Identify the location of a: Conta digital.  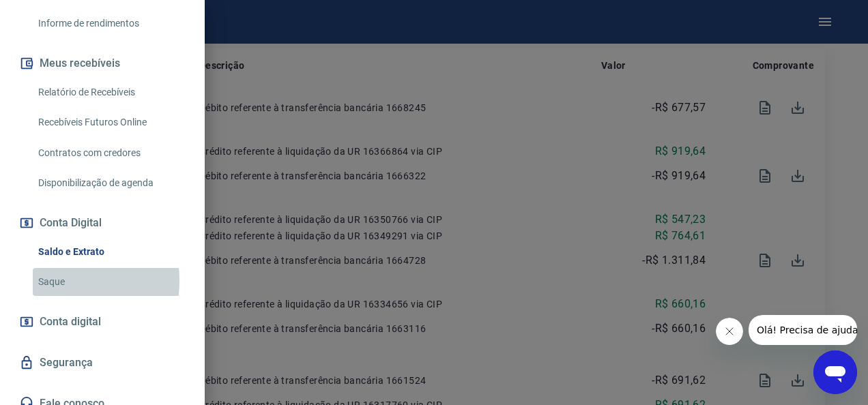
(102, 322).